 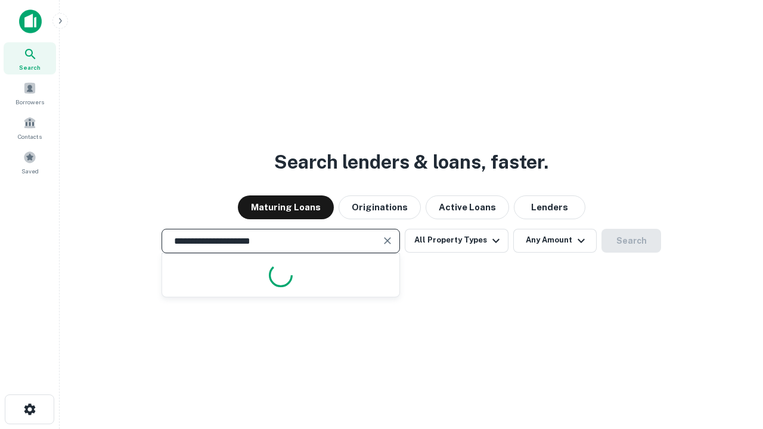 What do you see at coordinates (30, 137) in the screenshot?
I see `span: Contacts` at bounding box center [30, 137].